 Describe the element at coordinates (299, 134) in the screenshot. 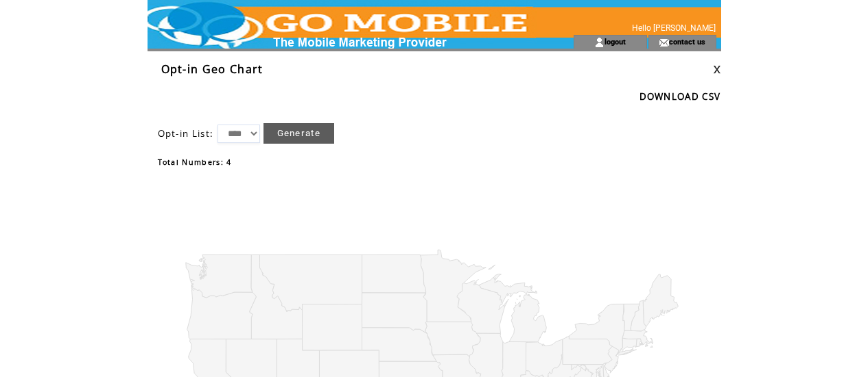

I see `a: Generate` at that location.